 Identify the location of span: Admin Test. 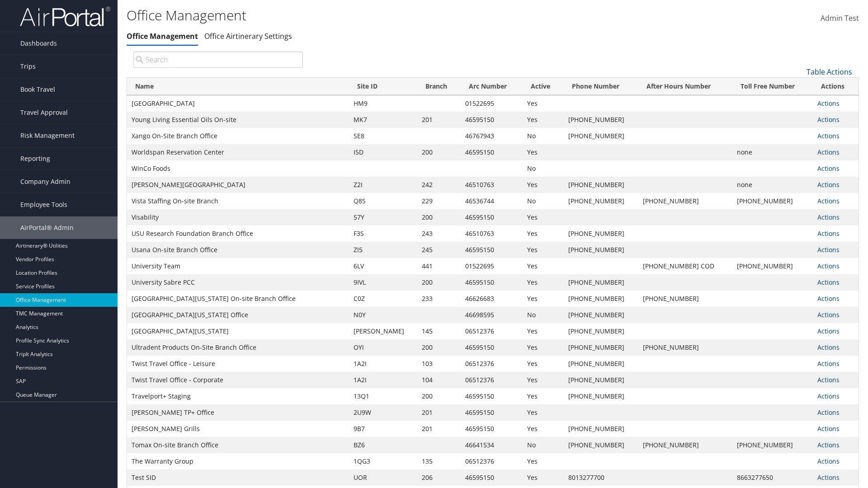
(839, 18).